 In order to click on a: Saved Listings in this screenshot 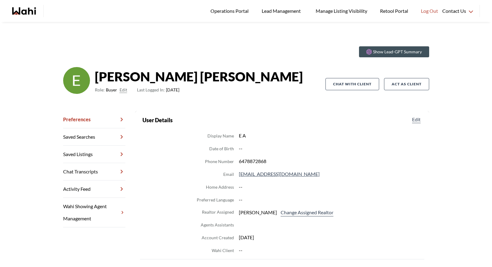, I will do `click(94, 154)`.